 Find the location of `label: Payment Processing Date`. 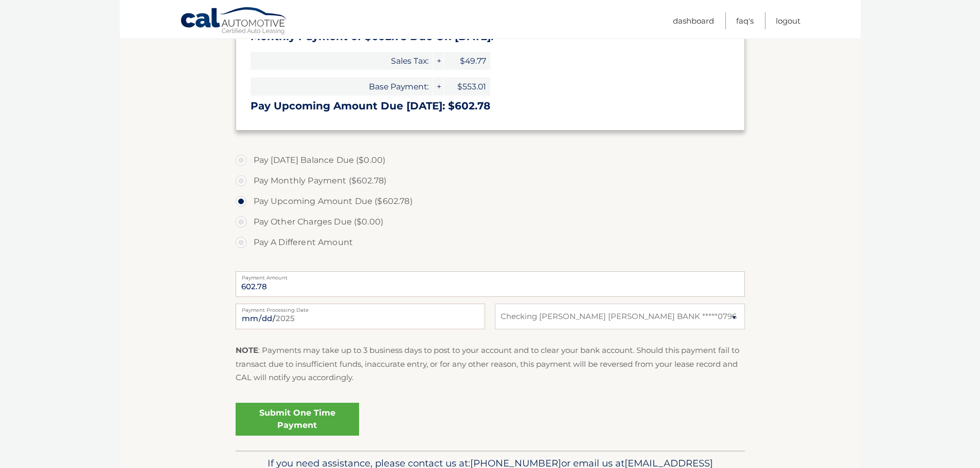

label: Payment Processing Date is located at coordinates (360, 308).